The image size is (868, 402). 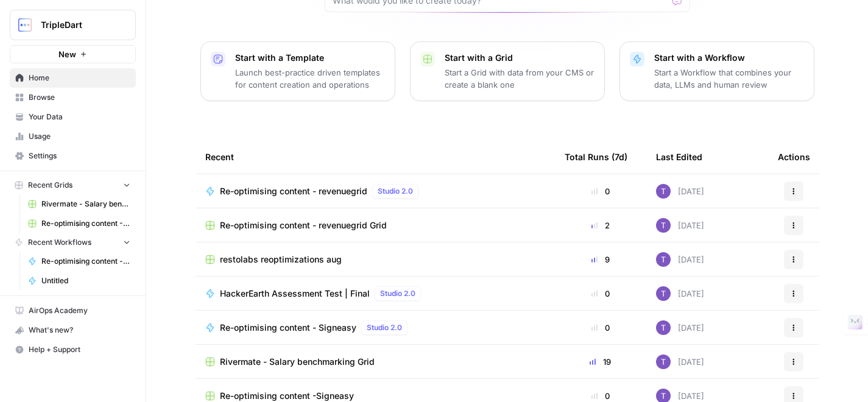 I want to click on span: Re-optimising content - RESTOLABS, so click(x=86, y=261).